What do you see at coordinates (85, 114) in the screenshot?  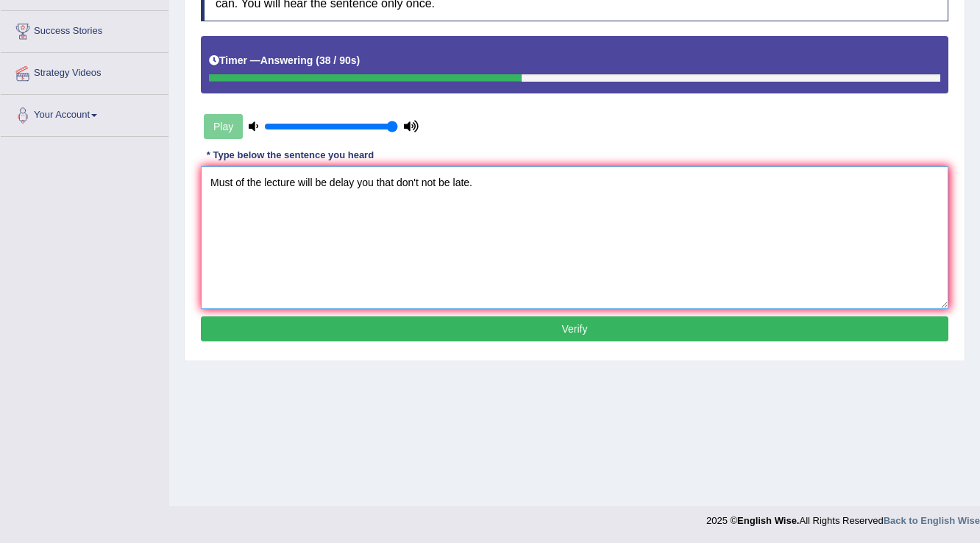 I see `a: Your Account` at bounding box center [85, 114].